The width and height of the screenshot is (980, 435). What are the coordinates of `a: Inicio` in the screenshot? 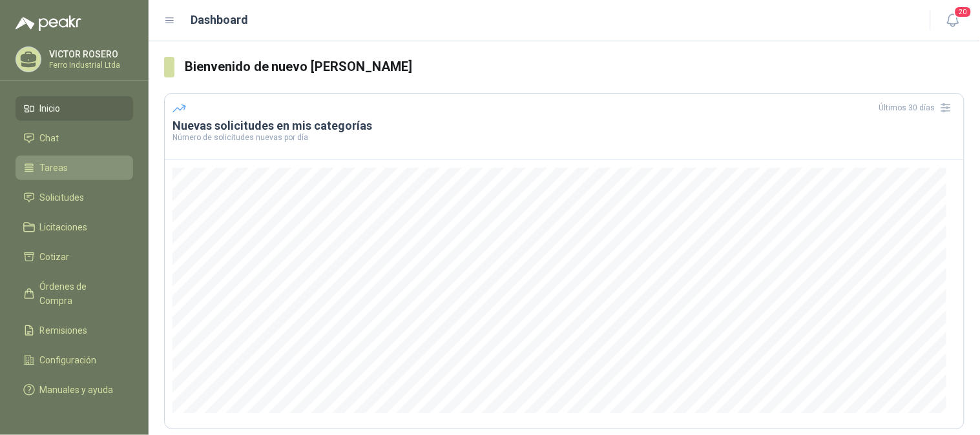 It's located at (74, 109).